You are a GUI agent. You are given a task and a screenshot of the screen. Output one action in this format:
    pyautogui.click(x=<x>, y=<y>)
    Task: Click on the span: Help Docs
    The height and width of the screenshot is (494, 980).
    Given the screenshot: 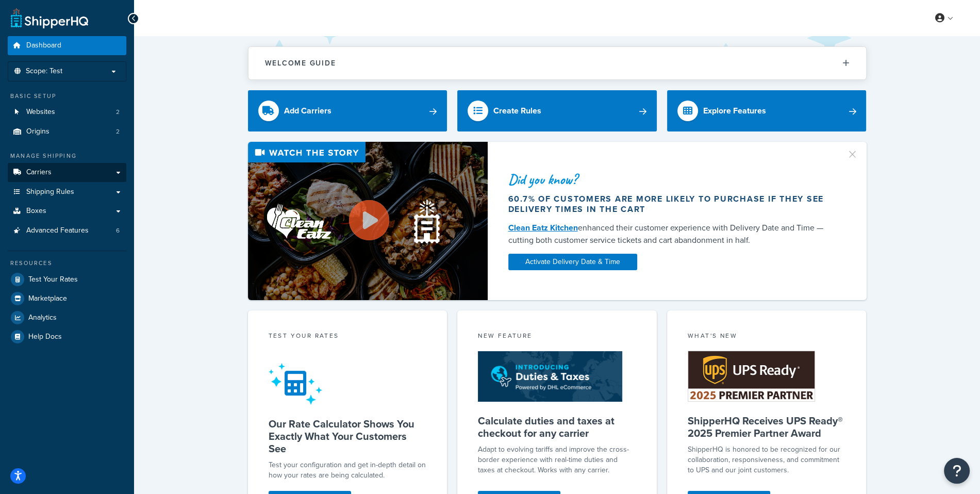 What is the action you would take?
    pyautogui.click(x=45, y=337)
    